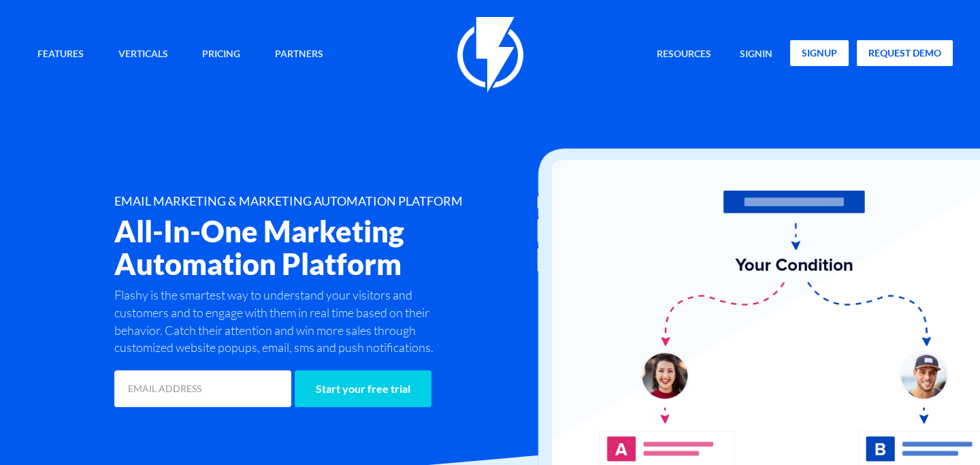 Image resolution: width=980 pixels, height=465 pixels. I want to click on a: request demo, so click(905, 53).